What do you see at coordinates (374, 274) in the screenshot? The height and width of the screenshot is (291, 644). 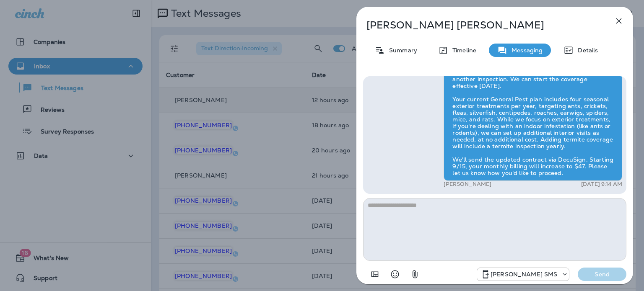 I see `button: Add in a premade template` at bounding box center [374, 274].